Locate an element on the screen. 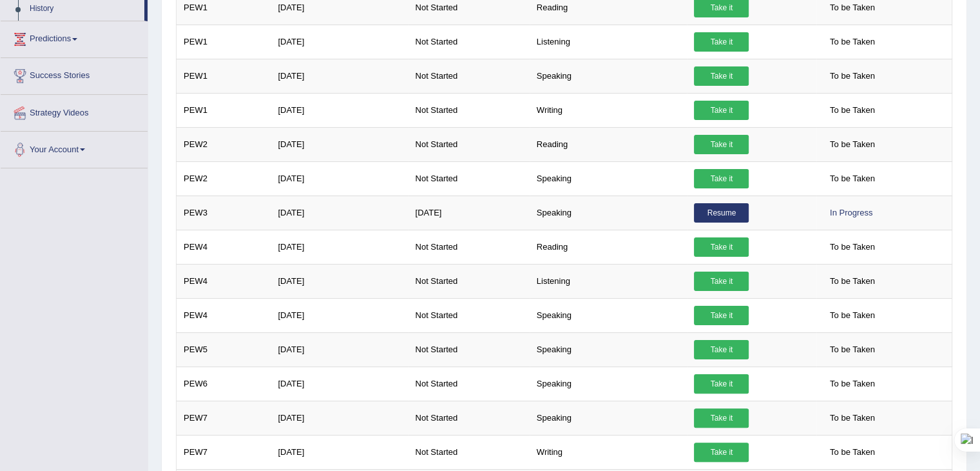 This screenshot has height=471, width=980. td: PEW3 is located at coordinates (224, 212).